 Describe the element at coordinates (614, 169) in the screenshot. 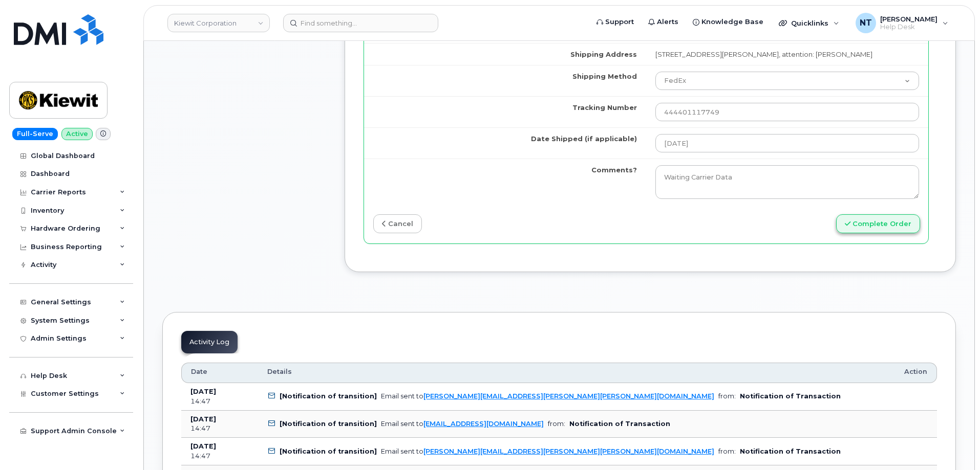

I see `label: Comments?` at that location.